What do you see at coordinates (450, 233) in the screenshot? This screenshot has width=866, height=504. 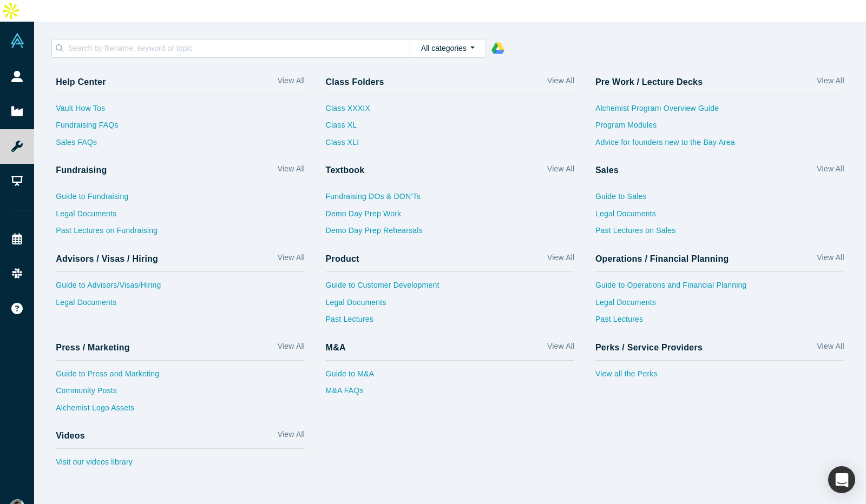 I see `a: Demo Day Prep Rehearsals` at bounding box center [450, 233].